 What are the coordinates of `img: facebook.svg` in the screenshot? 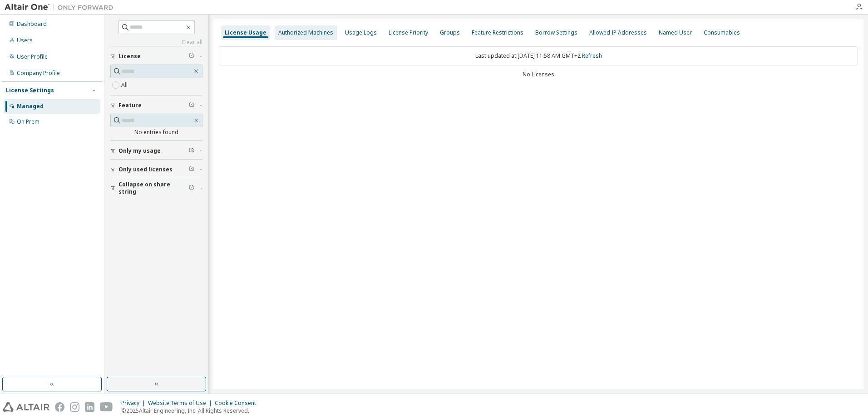 It's located at (60, 407).